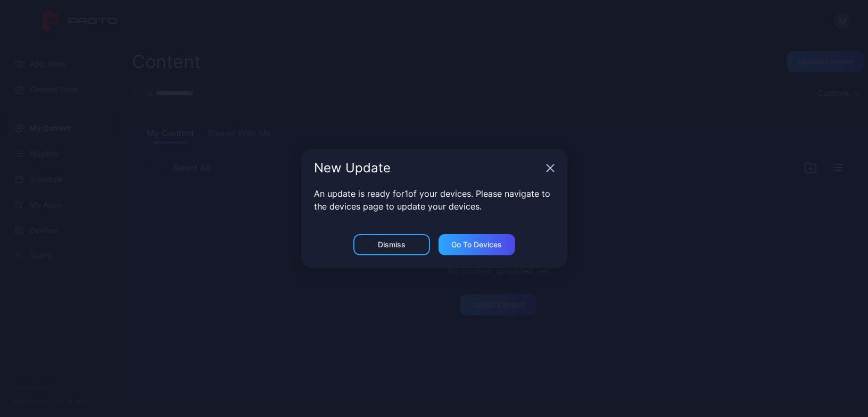 This screenshot has height=417, width=868. Describe the element at coordinates (477, 245) in the screenshot. I see `button: Go to devices` at that location.